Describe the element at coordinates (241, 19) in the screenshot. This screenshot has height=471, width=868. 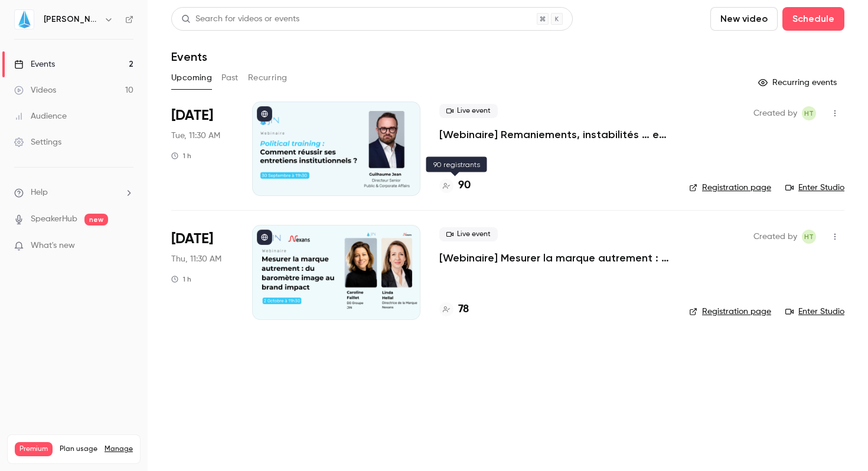
I see `div: Search for videos or events` at that location.